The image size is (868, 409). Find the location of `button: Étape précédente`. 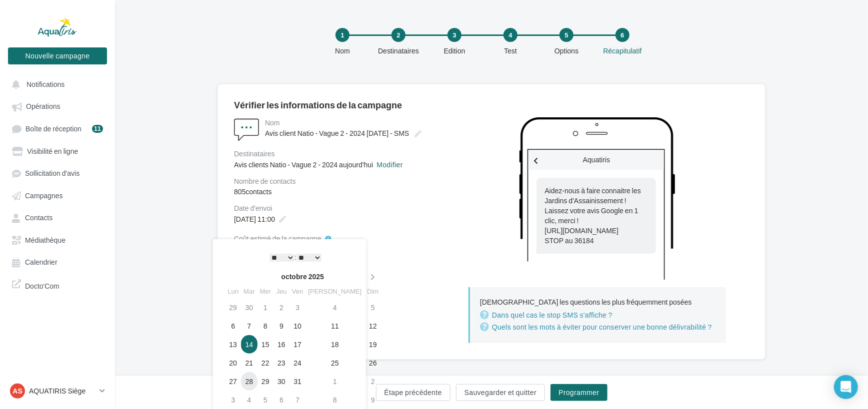

button: Étape précédente is located at coordinates (413, 393).